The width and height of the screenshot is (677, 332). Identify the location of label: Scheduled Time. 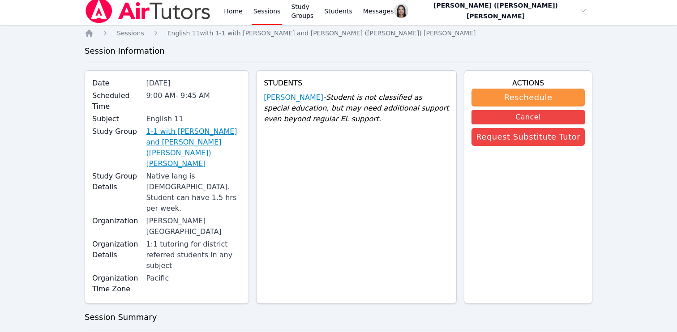
(116, 101).